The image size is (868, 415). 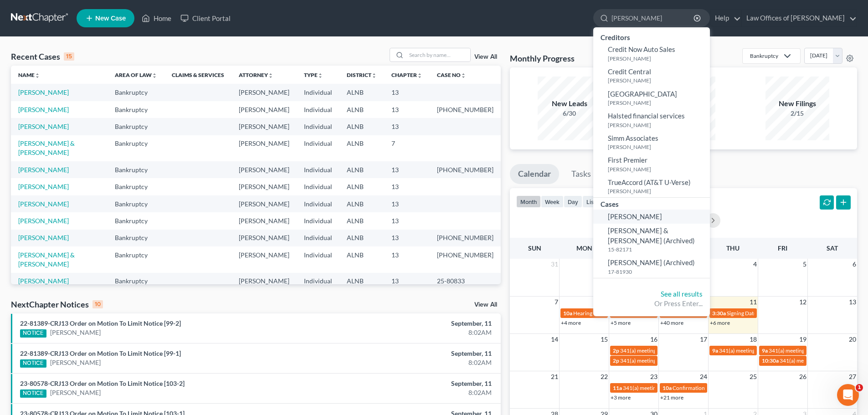 I want to click on span: 21, so click(x=554, y=377).